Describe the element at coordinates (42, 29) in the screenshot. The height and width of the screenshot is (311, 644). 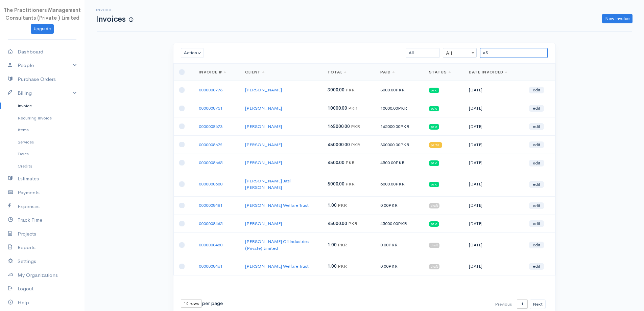
I see `a: Upgrade` at that location.